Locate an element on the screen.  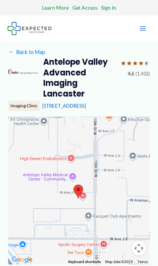
button: Map camera controls is located at coordinates (139, 248).